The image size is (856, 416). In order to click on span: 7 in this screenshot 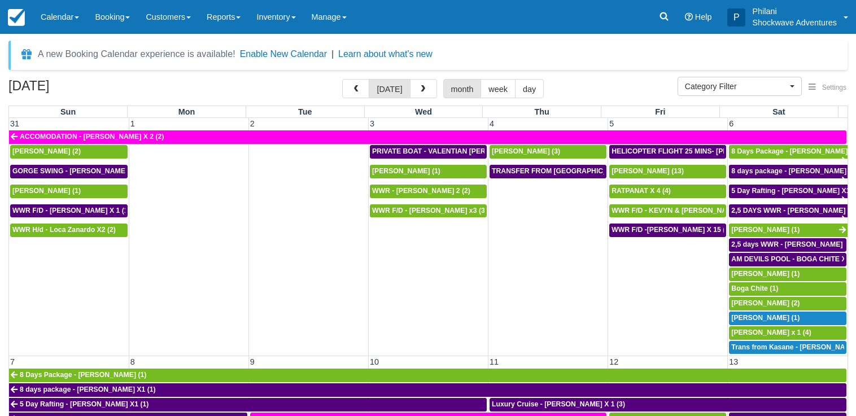, I will do `click(12, 362)`.